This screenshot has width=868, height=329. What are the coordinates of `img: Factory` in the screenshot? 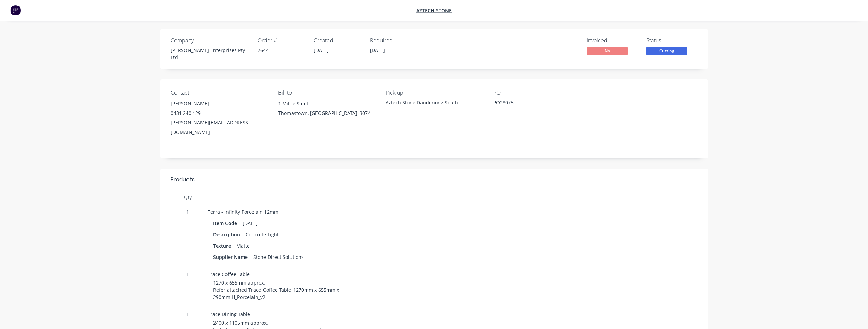 It's located at (15, 11).